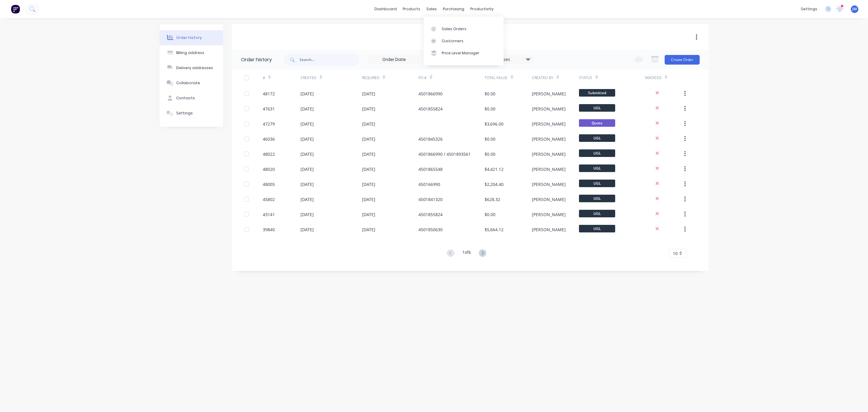 The height and width of the screenshot is (412, 868). I want to click on div: $628.32, so click(492, 199).